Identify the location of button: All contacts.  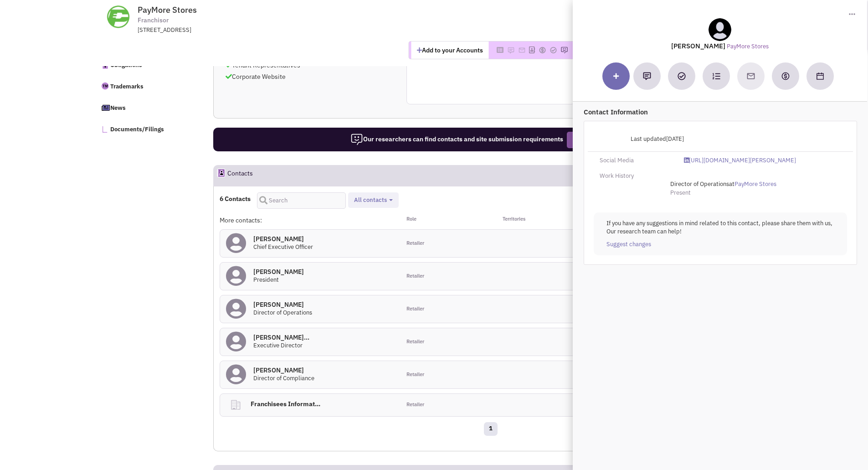
(373, 200).